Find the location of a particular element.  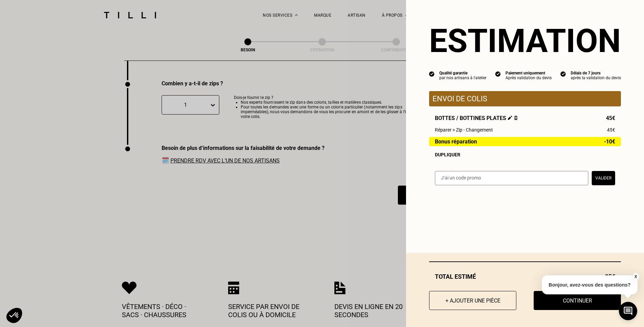

div: après la validation du devis is located at coordinates (596, 78).